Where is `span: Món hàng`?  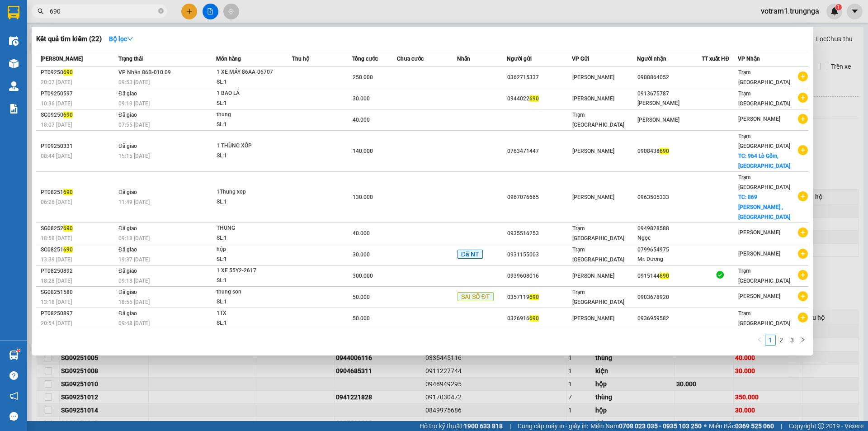 span: Món hàng is located at coordinates (229, 59).